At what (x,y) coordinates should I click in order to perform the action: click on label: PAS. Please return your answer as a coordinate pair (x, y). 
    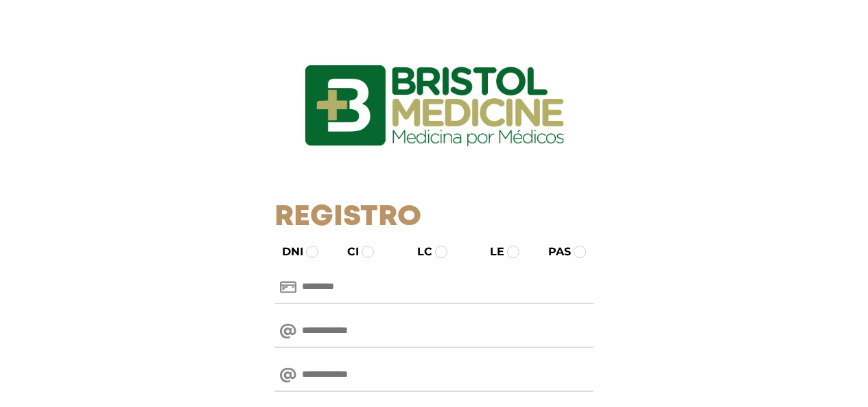
    Looking at the image, I should click on (553, 252).